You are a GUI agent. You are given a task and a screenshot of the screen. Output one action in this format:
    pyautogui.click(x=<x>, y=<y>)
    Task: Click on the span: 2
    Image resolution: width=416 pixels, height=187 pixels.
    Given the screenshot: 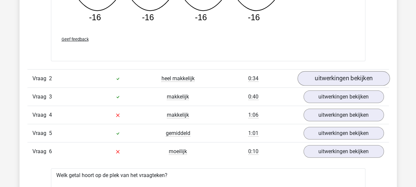 What is the action you would take?
    pyautogui.click(x=50, y=78)
    